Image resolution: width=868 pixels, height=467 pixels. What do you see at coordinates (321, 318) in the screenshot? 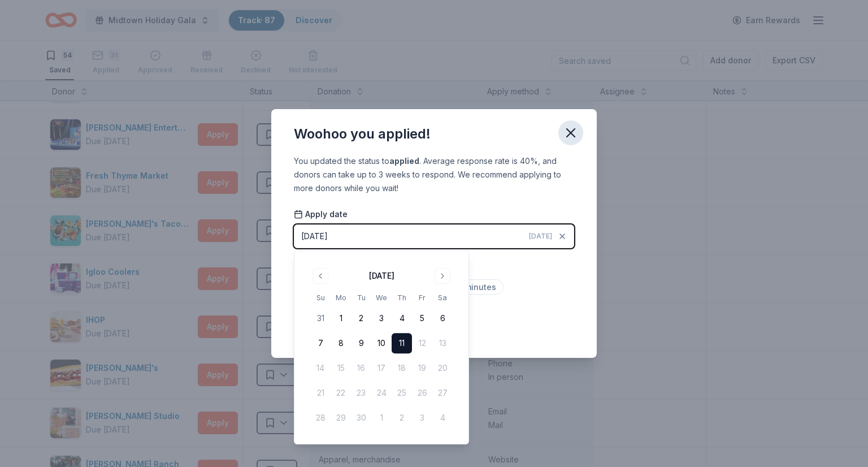
I see `button: 31` at bounding box center [321, 318].